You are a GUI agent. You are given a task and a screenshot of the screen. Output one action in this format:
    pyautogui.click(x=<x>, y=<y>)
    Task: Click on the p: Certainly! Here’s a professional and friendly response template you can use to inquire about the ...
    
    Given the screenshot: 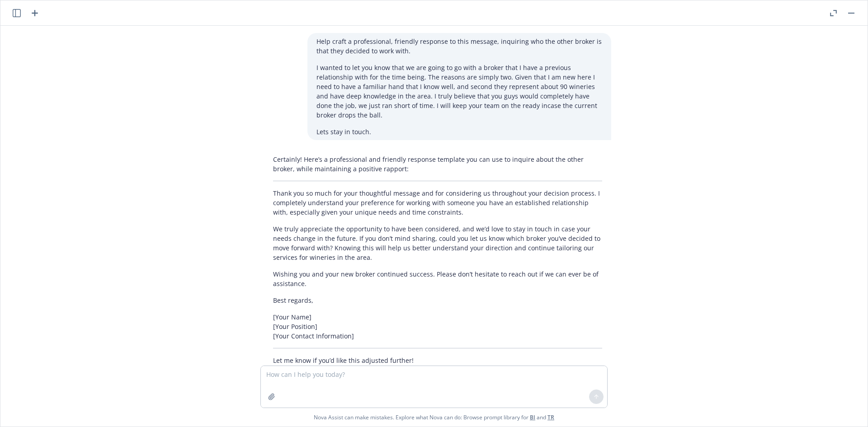 What is the action you would take?
    pyautogui.click(x=438, y=164)
    